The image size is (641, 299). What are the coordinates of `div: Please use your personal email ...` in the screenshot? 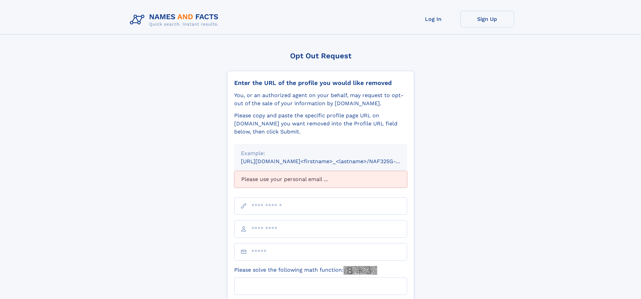 It's located at (321, 179).